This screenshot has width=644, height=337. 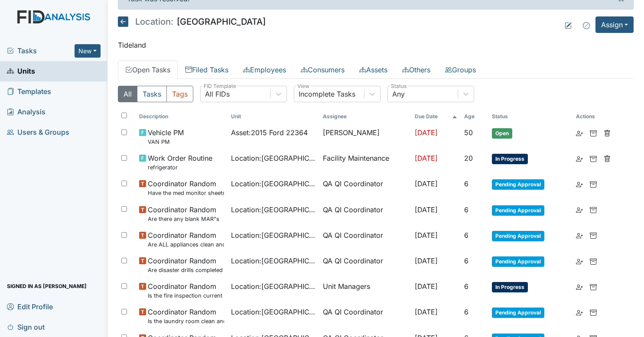 I want to click on button: New, so click(x=87, y=51).